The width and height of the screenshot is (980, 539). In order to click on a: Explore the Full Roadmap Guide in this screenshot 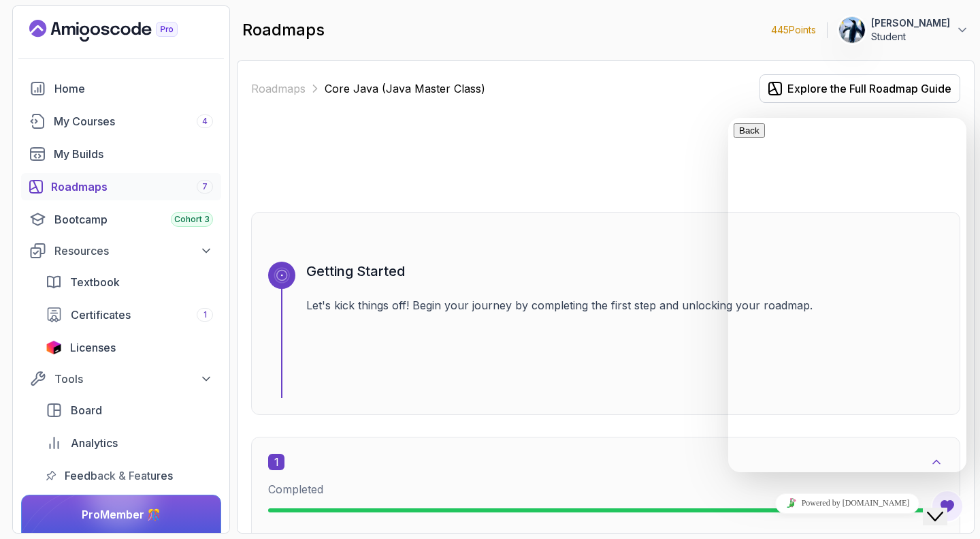, I will do `click(860, 89)`.